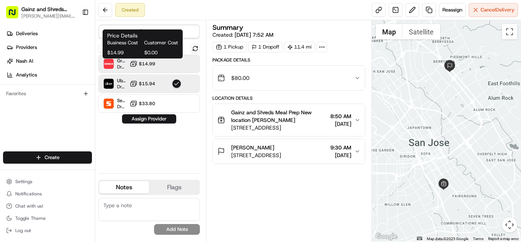 The image size is (521, 242). Describe the element at coordinates (149, 119) in the screenshot. I see `button: Assign Provider` at that location.